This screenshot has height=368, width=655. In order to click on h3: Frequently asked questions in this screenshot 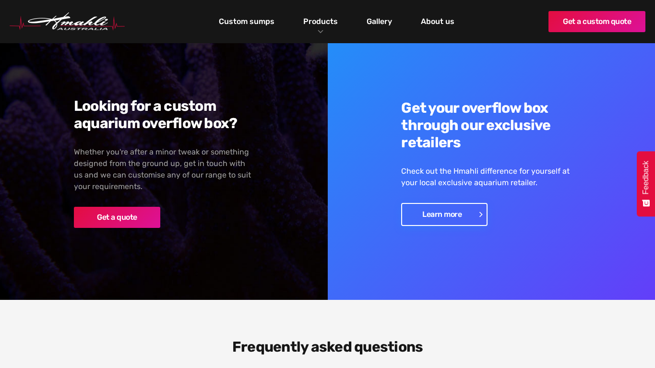, I will do `click(328, 347)`.